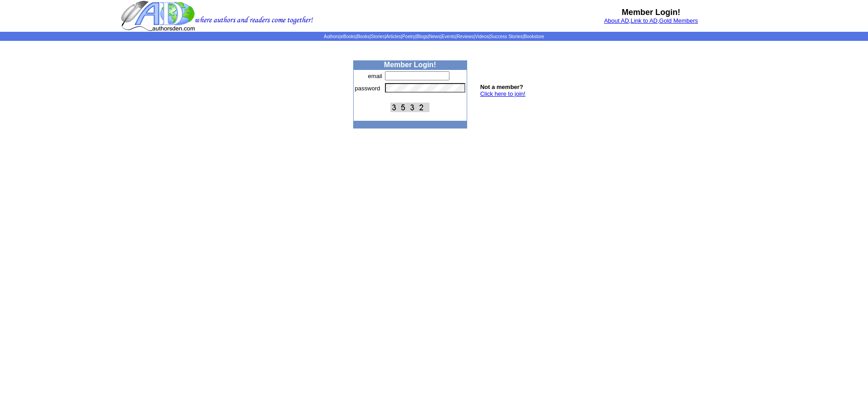 This screenshot has width=868, height=415. Describe the element at coordinates (363, 36) in the screenshot. I see `a: Books` at that location.